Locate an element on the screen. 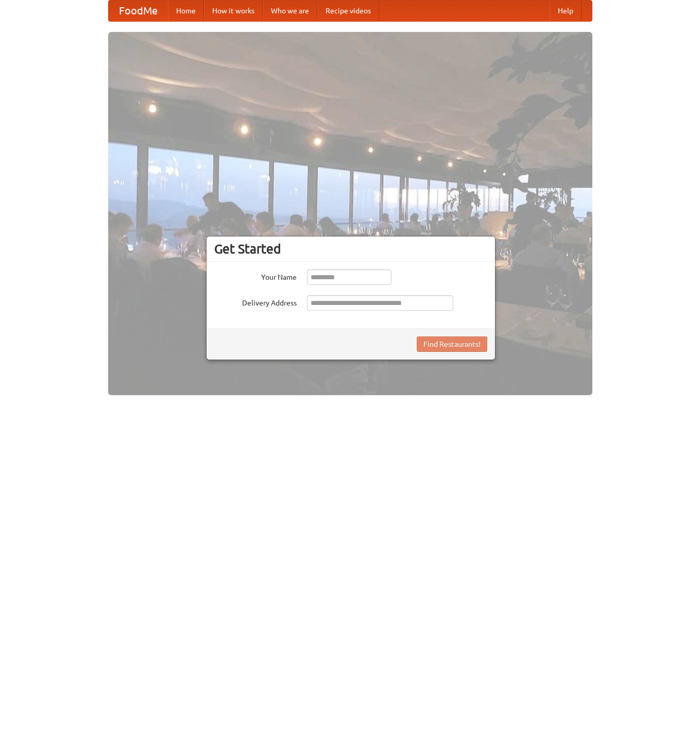 This screenshot has height=729, width=700. a: How it works is located at coordinates (234, 11).